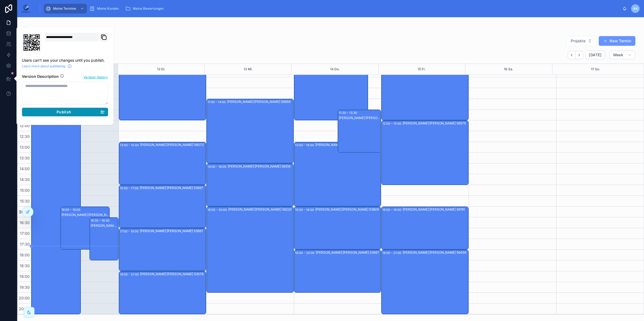 Image resolution: width=644 pixels, height=321 pixels. What do you see at coordinates (130, 231) in the screenshot?
I see `div: 17:00 – 19:00` at bounding box center [130, 231].